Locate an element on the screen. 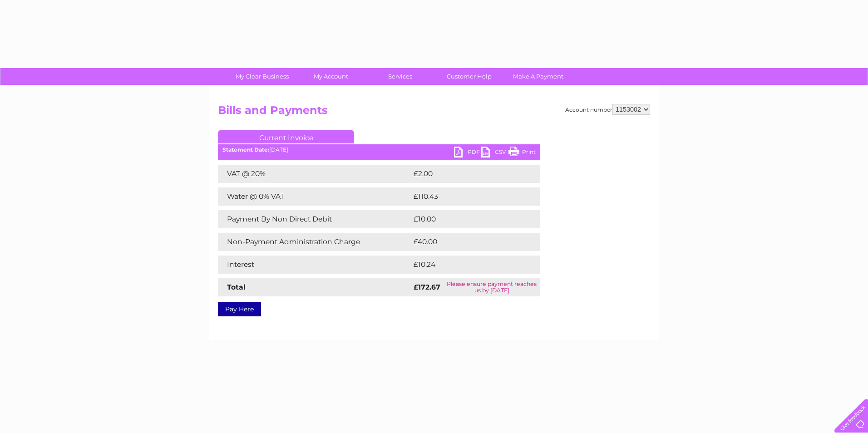  td: Water @ 0% VAT is located at coordinates (314, 197).